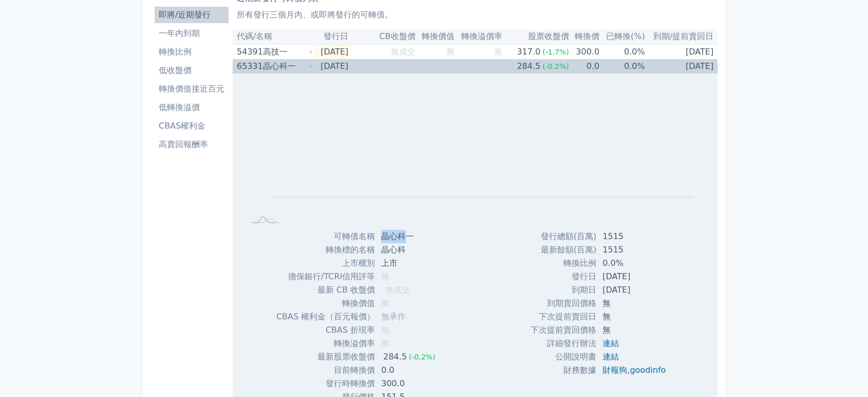 This screenshot has width=868, height=397. What do you see at coordinates (326, 263) in the screenshot?
I see `td: 上市櫃別` at bounding box center [326, 263].